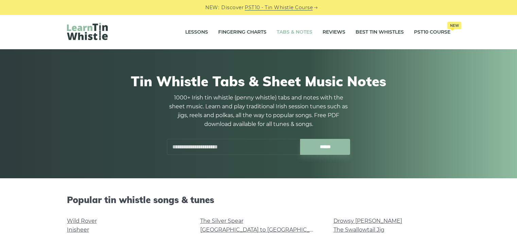 The image size is (517, 236). I want to click on h1: Tin Whistle Tabs & Sheet Music Notes, so click(259, 81).